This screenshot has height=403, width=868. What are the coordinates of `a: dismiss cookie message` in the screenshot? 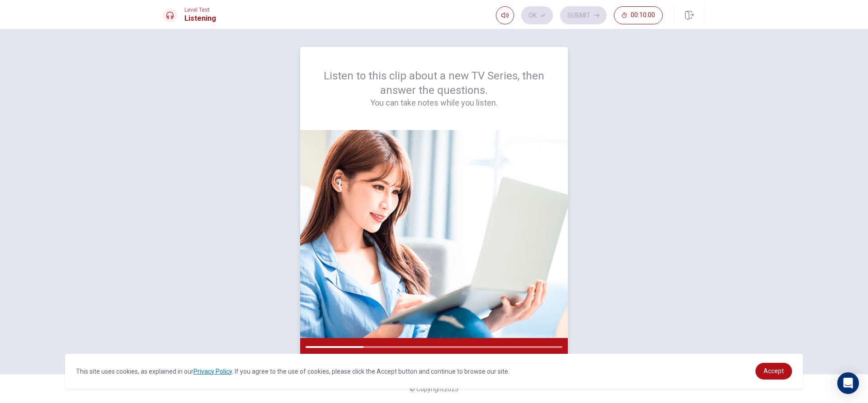 It's located at (773, 371).